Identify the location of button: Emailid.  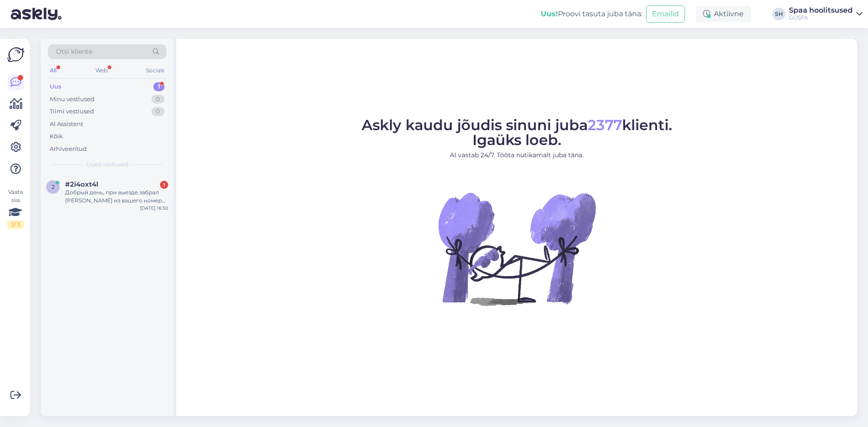
(665, 14).